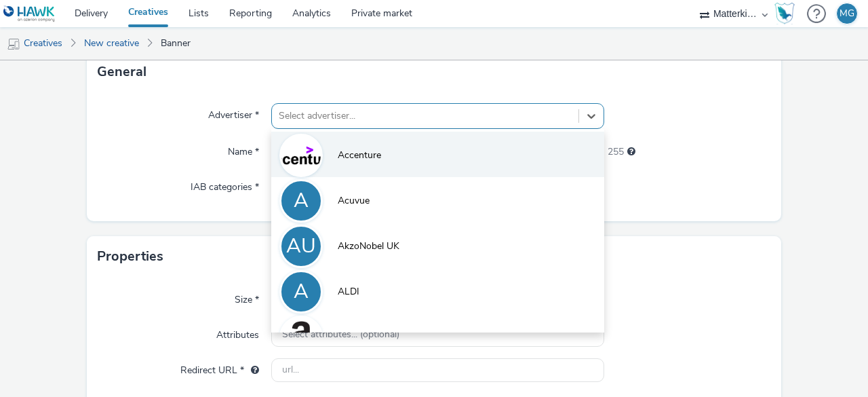 Image resolution: width=868 pixels, height=397 pixels. What do you see at coordinates (233, 113) in the screenshot?
I see `label: Advertiser *` at bounding box center [233, 113].